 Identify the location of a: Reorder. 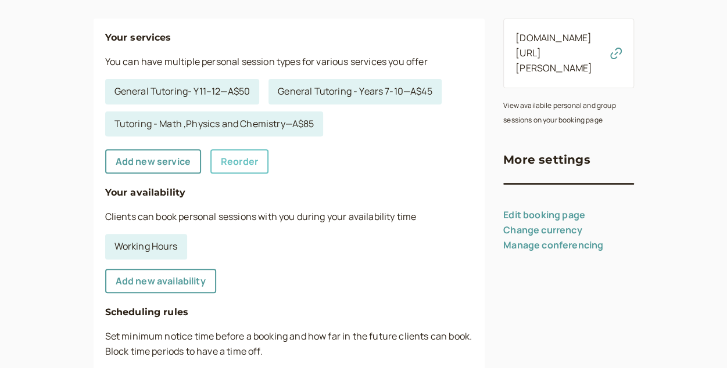
(239, 162).